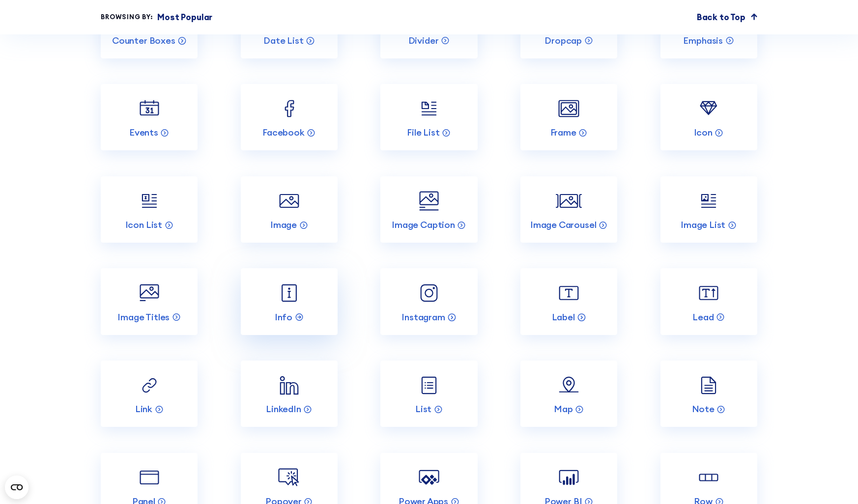 The image size is (858, 504). What do you see at coordinates (284, 409) in the screenshot?
I see `p: LinkedIn` at bounding box center [284, 409].